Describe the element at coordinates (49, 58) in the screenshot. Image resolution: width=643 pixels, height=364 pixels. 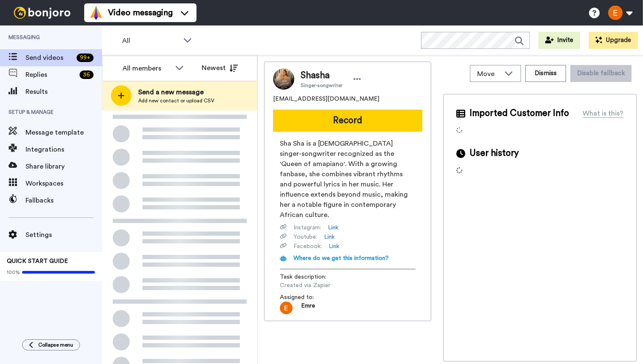
I see `span: Send videos` at that location.